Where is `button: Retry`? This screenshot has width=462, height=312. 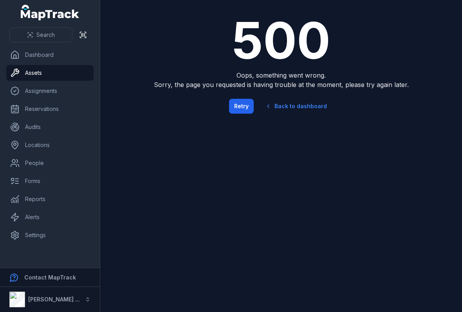 button: Retry is located at coordinates (241, 106).